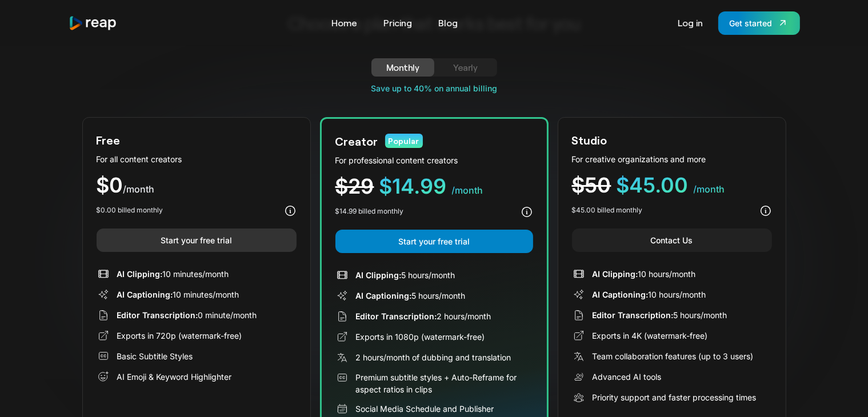 The image size is (868, 417). What do you see at coordinates (424, 316) in the screenshot?
I see `div: 2 hours/month` at bounding box center [424, 316].